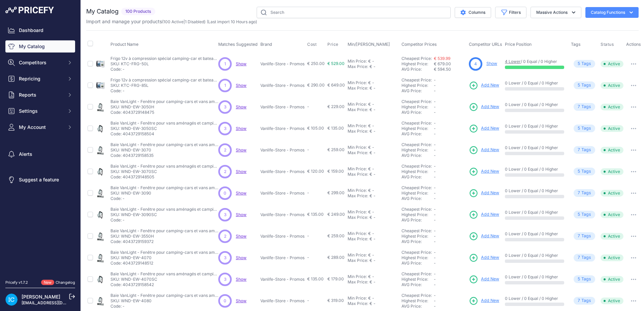  Describe the element at coordinates (164, 177) in the screenshot. I see `p: Code: 4043729148505` at that location.